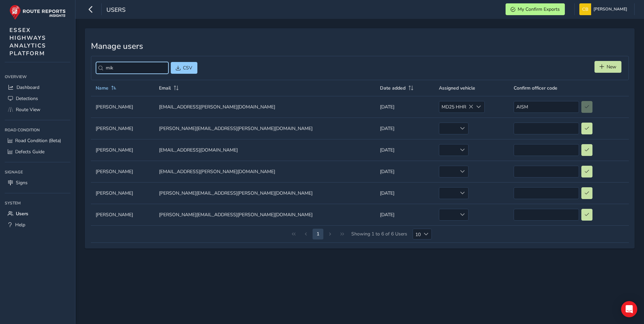 The width and height of the screenshot is (644, 324). What do you see at coordinates (585, 9) in the screenshot?
I see `img: diamond-layout` at bounding box center [585, 9].